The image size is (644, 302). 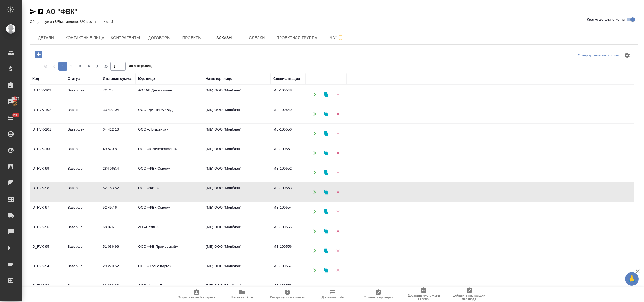 What do you see at coordinates (470, 294) in the screenshot?
I see `button: Добавить инструкции перевода` at bounding box center [470, 294].